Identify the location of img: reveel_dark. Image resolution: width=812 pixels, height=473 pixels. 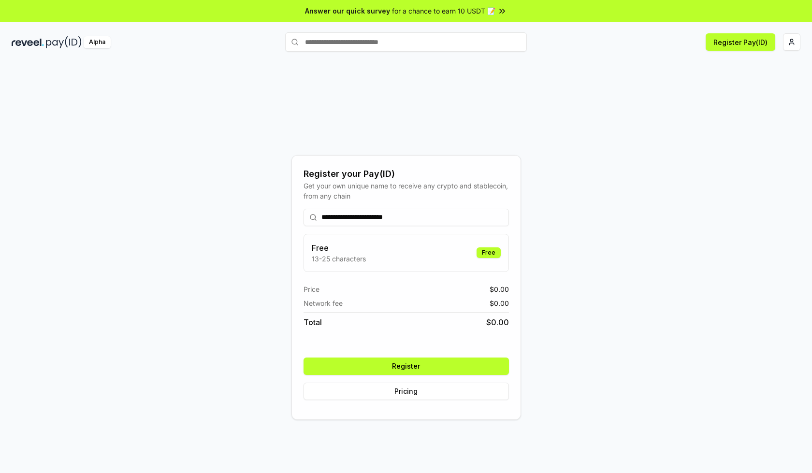
(28, 42).